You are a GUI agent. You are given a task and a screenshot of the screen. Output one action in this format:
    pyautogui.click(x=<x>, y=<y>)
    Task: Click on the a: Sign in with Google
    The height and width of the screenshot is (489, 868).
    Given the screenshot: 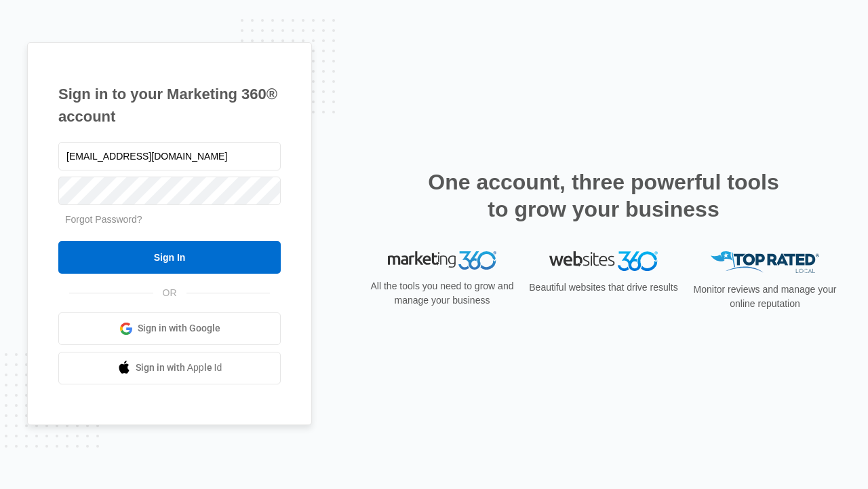 What is the action you would take?
    pyautogui.click(x=170, y=328)
    